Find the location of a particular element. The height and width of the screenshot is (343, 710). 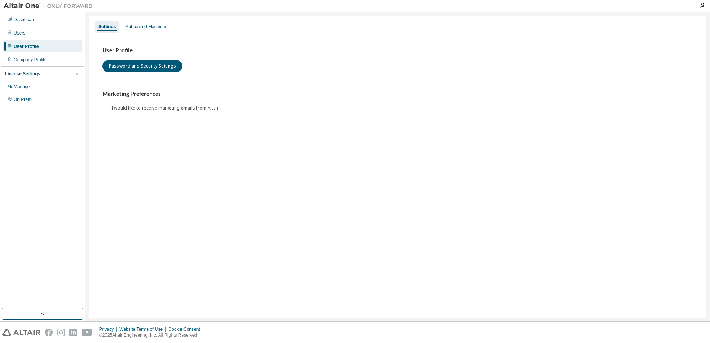

div: Authorized Machines is located at coordinates (146, 27).